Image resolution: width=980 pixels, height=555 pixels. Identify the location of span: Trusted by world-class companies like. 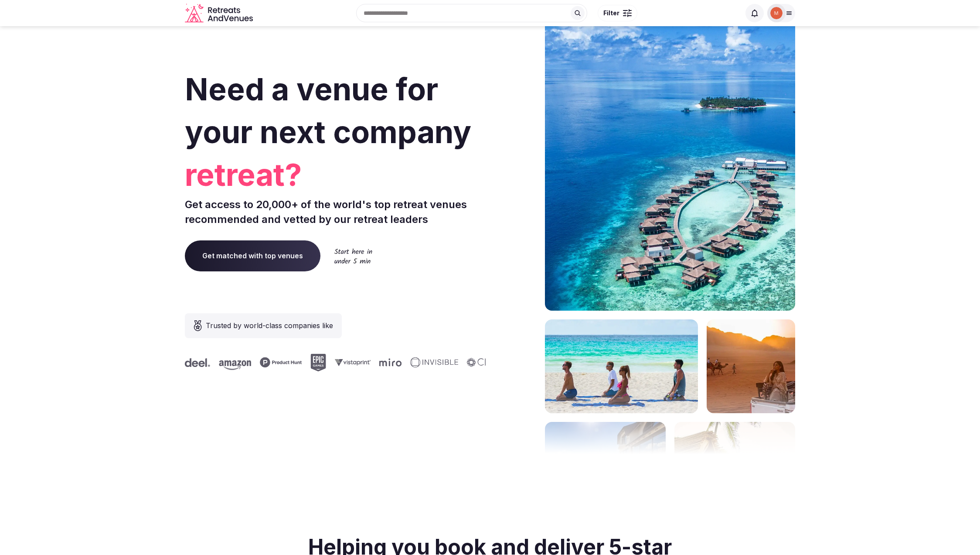
(270, 325).